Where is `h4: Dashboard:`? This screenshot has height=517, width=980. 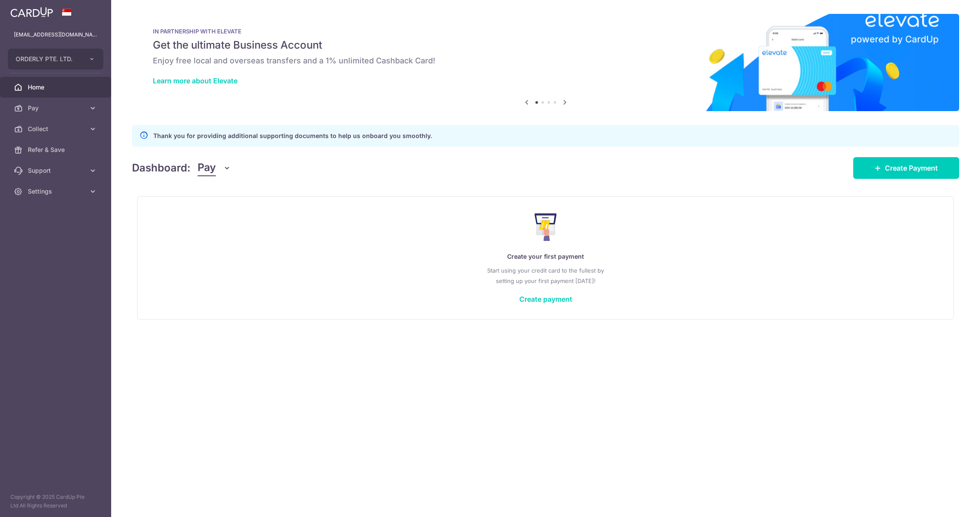
h4: Dashboard: is located at coordinates (161, 168).